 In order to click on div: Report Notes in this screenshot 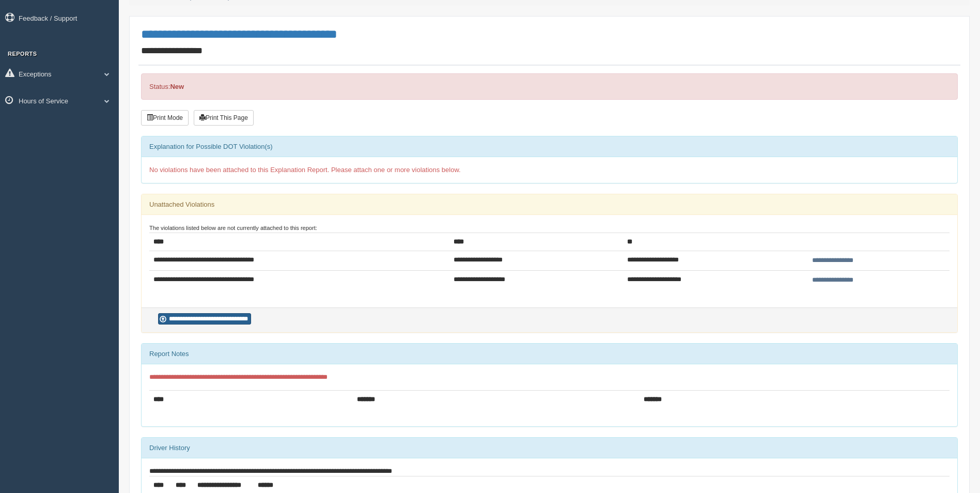, I will do `click(549, 354)`.